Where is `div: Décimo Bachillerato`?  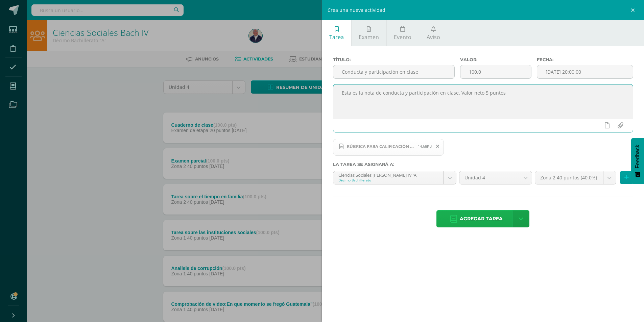 div: Décimo Bachillerato is located at coordinates (389, 180).